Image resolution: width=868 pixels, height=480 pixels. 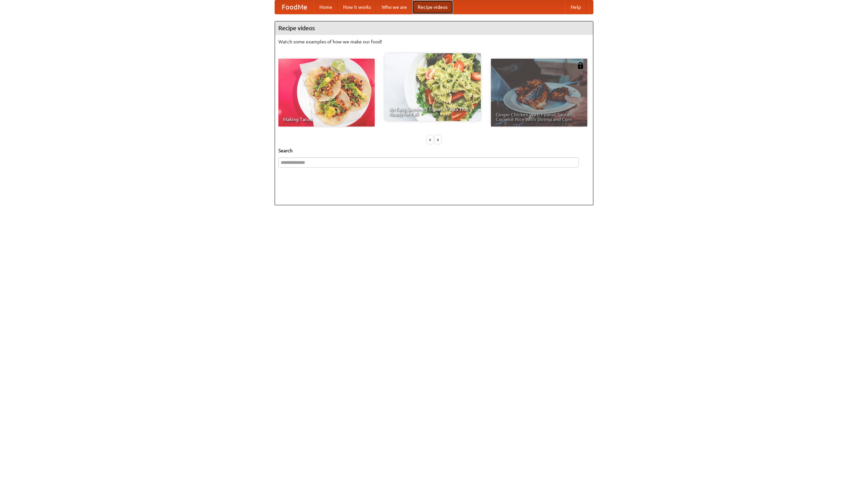 What do you see at coordinates (327, 93) in the screenshot?
I see `a: Making Tacos` at bounding box center [327, 93].